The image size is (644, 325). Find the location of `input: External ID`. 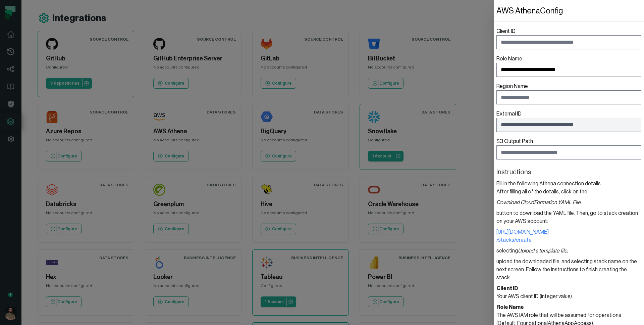

input: External ID is located at coordinates (569, 125).